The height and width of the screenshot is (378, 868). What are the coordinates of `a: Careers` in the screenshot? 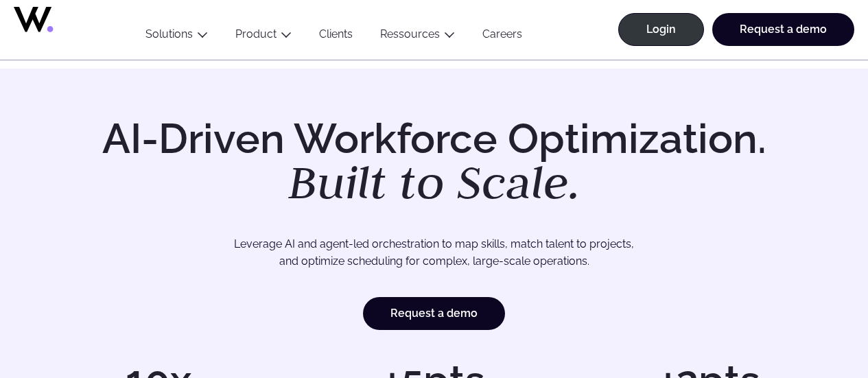 It's located at (502, 36).